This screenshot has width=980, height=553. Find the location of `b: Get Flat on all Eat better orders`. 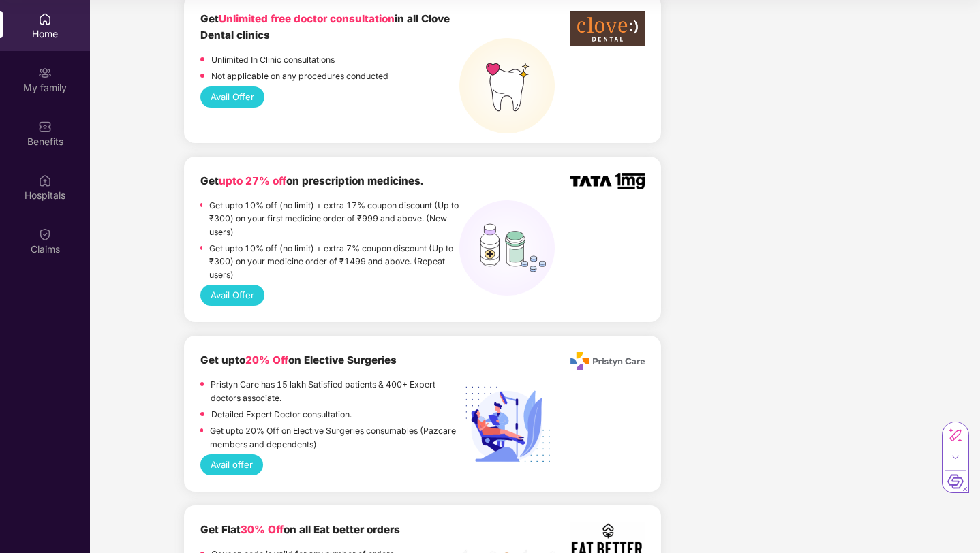

b: Get Flat on all Eat better orders is located at coordinates (300, 529).